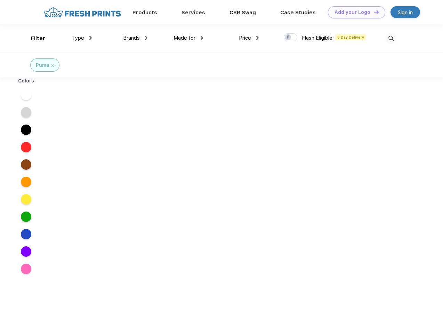 The width and height of the screenshot is (443, 334). Describe the element at coordinates (376, 12) in the screenshot. I see `img: DT` at that location.